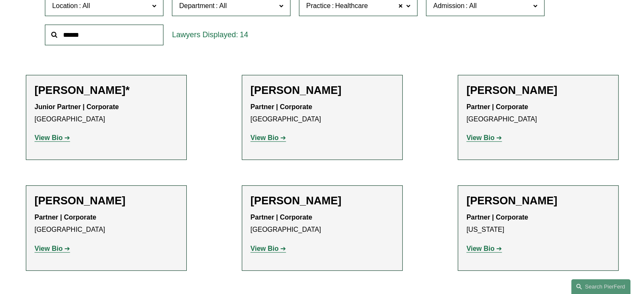 Image resolution: width=644 pixels, height=294 pixels. Describe the element at coordinates (318, 6) in the screenshot. I see `span: Practice` at that location.